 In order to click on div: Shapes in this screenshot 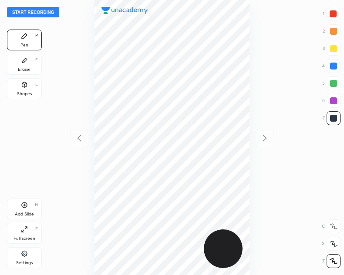, I will do `click(24, 94)`.